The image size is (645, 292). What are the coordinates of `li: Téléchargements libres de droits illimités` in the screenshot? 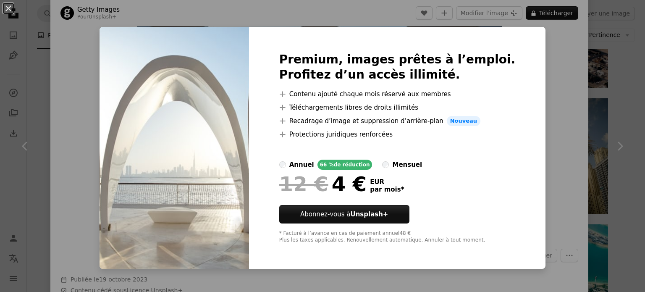 It's located at (397, 108).